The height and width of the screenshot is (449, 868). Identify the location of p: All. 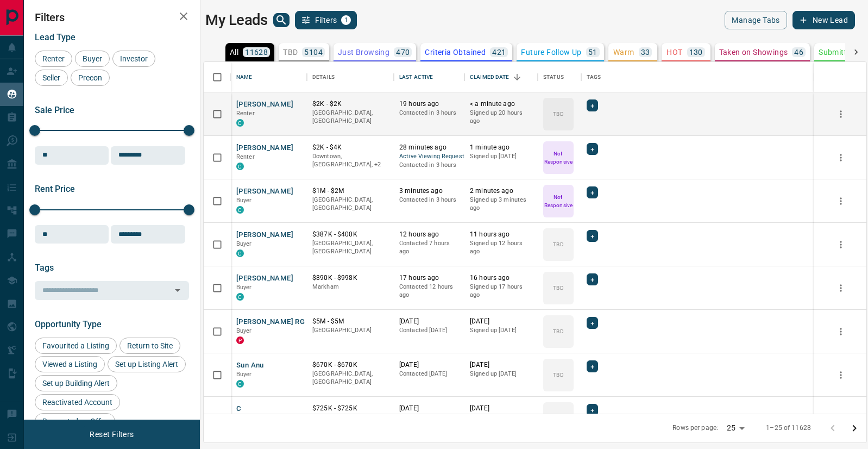
(234, 52).